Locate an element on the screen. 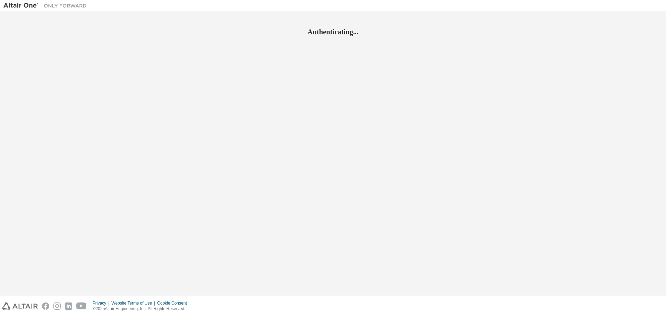 The image size is (666, 316). h2: Authenticating... is located at coordinates (333, 32).